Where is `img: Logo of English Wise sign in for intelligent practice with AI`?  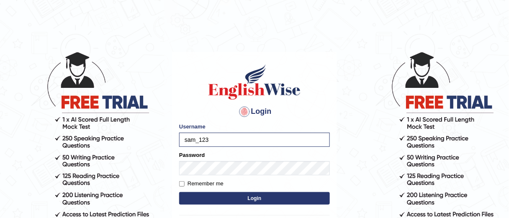 img: Logo of English Wise sign in for intelligent practice with AI is located at coordinates (254, 82).